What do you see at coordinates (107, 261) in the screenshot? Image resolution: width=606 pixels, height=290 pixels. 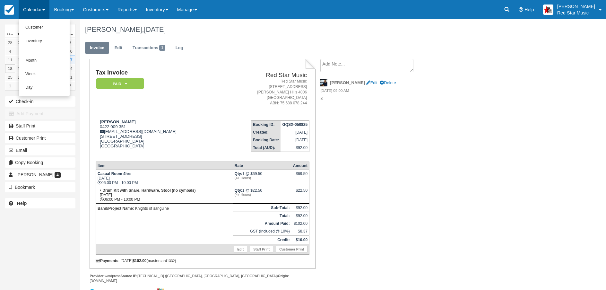 I see `strong: Payments` at bounding box center [107, 261].